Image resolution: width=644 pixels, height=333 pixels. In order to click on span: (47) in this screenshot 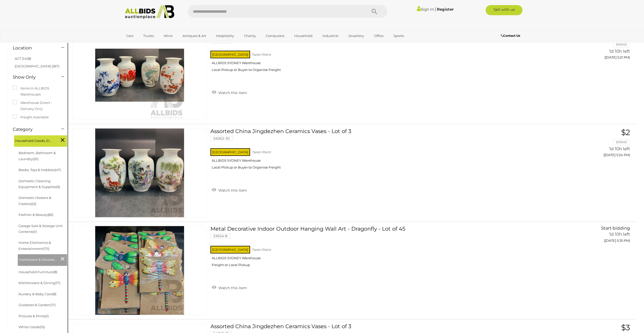, I will do `click(58, 170)`.